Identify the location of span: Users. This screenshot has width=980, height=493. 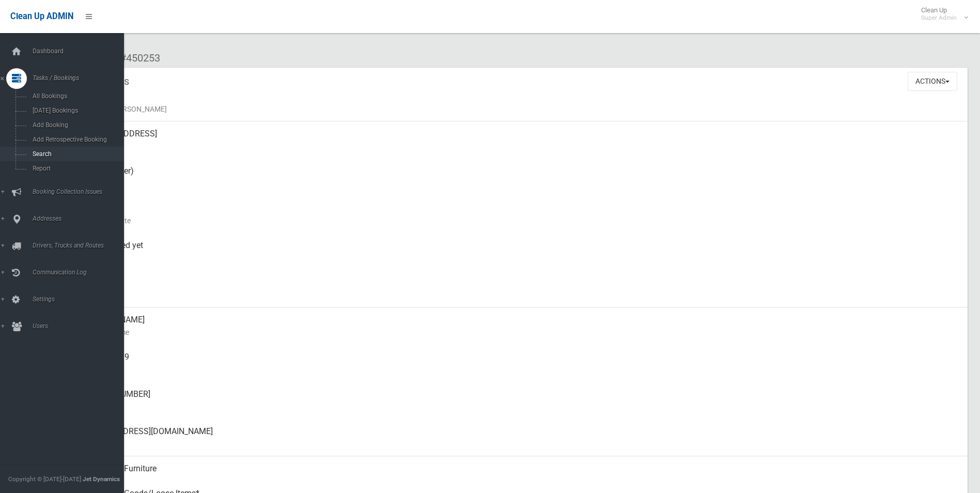
(81, 326).